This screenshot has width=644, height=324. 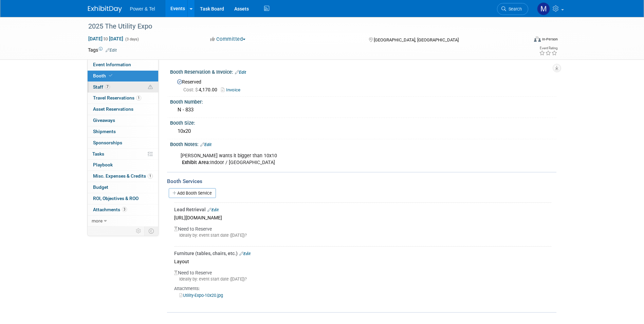 What do you see at coordinates (362, 182) in the screenshot?
I see `div: Booth Services` at bounding box center [362, 182].